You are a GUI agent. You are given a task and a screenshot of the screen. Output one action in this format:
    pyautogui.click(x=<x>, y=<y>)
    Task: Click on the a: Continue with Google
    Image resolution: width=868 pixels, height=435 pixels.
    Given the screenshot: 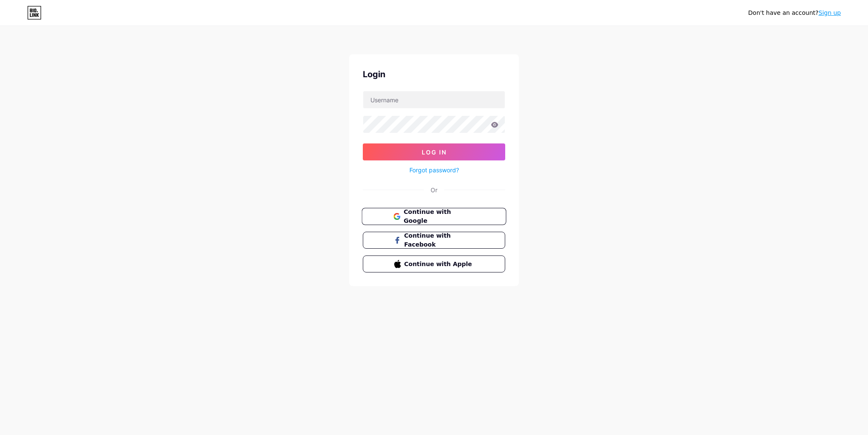 What is the action you would take?
    pyautogui.click(x=434, y=216)
    